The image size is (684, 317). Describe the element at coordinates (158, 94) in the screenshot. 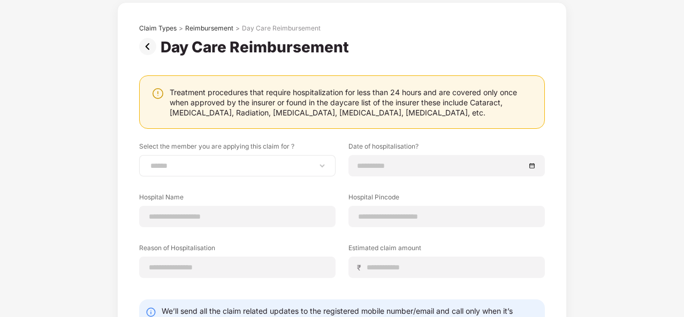

I see `img: svg+xml;base64,PHN2ZyBpZD0iV2FybmluZ18tXzI0eDI0IiBkYXRhLW5hbWU9Ildhcm5pbmcgLSAyNHgyNCIgeG1sbnM9Im...` at that location.